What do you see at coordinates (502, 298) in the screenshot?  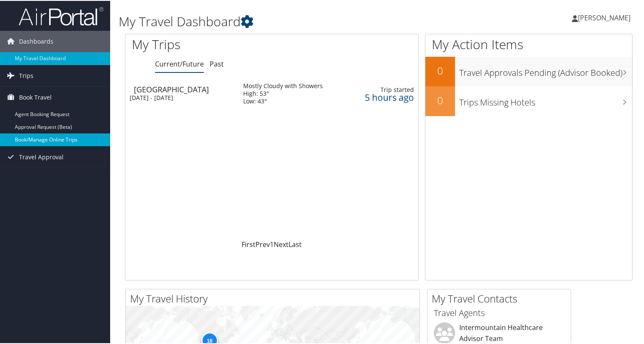 I see `h2: My Travel Contacts` at bounding box center [502, 298].